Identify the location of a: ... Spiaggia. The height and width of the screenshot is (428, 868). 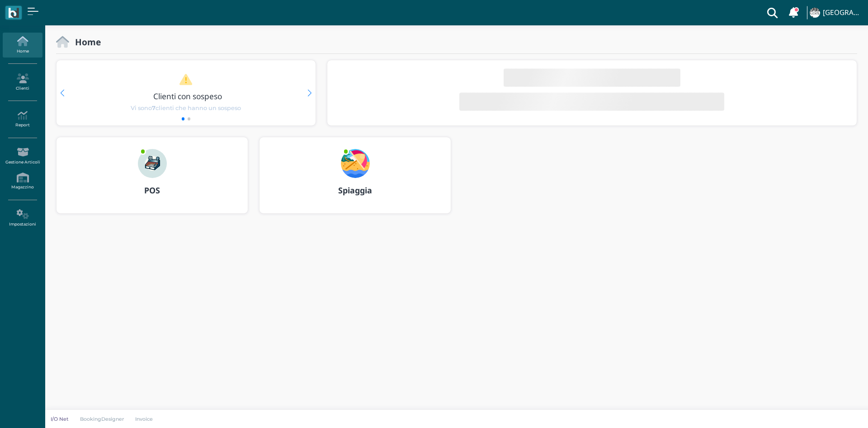
(355, 181).